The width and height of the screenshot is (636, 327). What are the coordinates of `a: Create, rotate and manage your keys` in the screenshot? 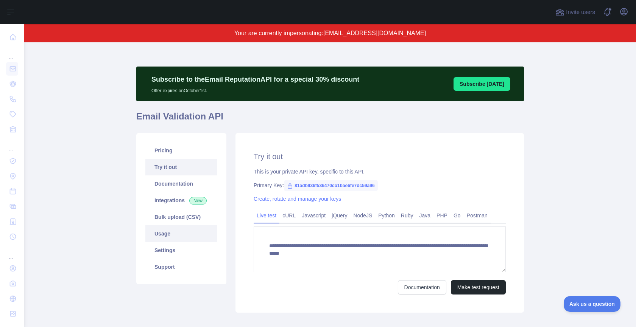 It's located at (297, 199).